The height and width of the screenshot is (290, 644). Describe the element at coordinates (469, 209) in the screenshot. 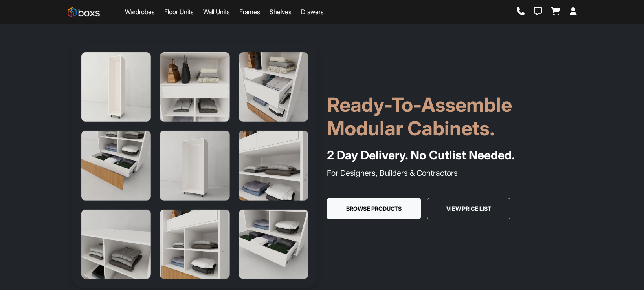

I see `a: View Price List` at that location.